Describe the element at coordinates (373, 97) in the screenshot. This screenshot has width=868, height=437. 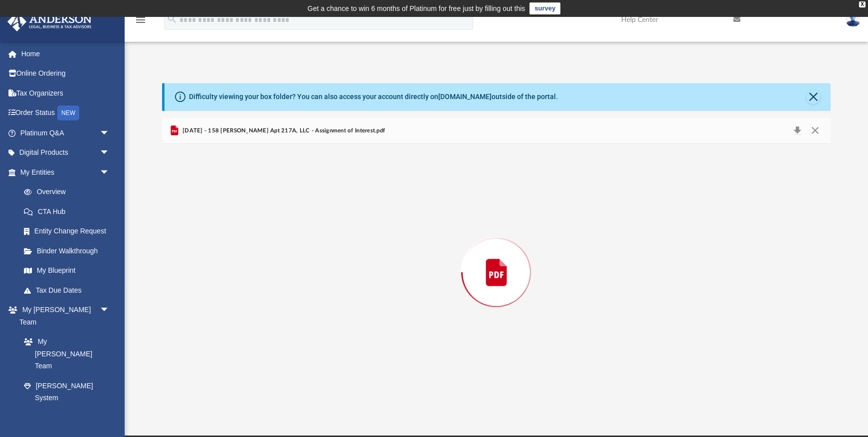
I see `div: Difficulty viewing your box folder? You can also access your account directly on outside of the p...` at that location.